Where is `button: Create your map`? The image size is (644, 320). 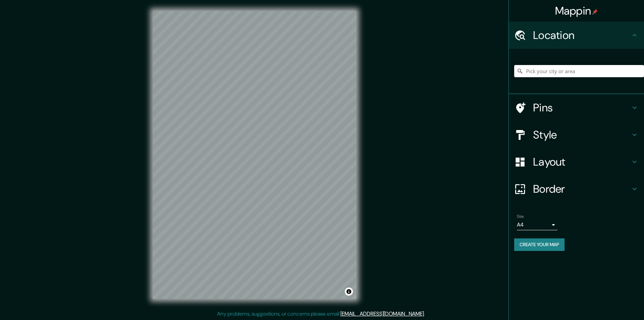 button: Create your map is located at coordinates (539, 244).